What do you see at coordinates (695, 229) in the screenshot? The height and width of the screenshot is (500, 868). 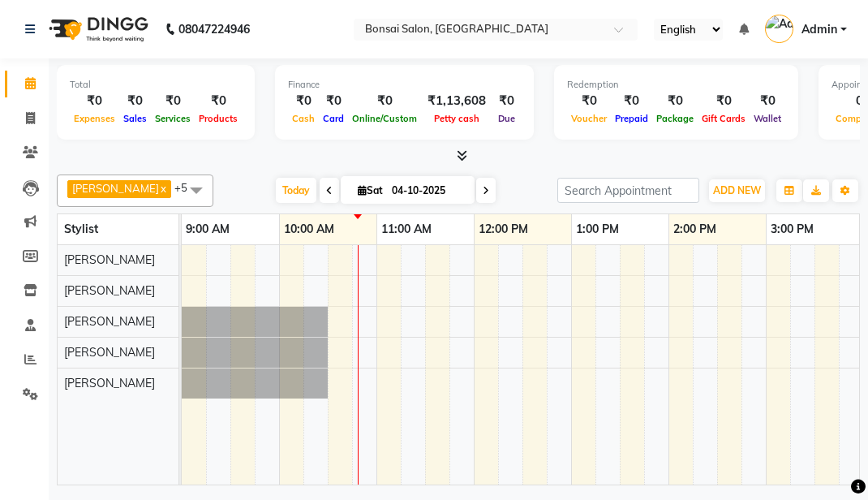 I see `a: 2:00 PM` at bounding box center [695, 229].